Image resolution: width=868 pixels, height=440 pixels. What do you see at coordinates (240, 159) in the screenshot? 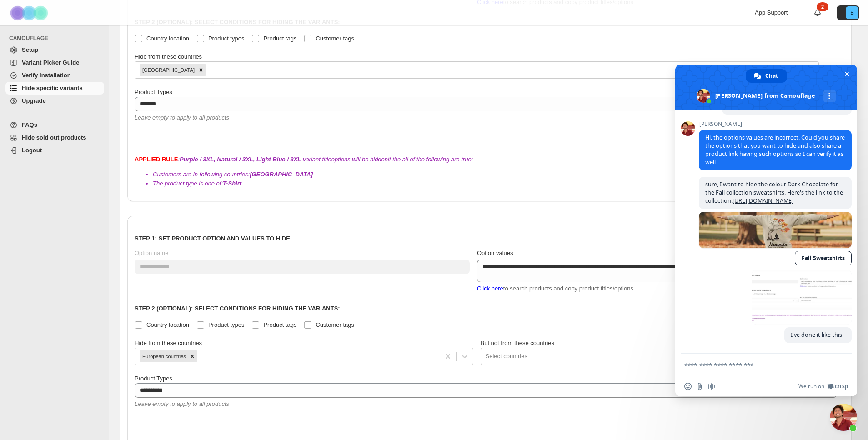
I see `b: Purple / 3XL, Natural / 3XL, Light Blue / 3XL` at bounding box center [240, 159].